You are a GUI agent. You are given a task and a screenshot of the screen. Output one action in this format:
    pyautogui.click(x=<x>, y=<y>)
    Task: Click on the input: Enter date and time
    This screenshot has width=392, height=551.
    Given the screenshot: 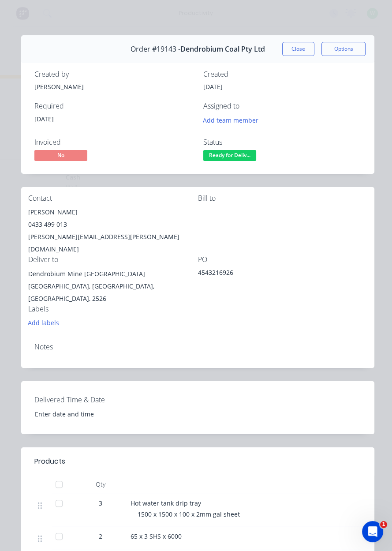 What is the action you would take?
    pyautogui.click(x=83, y=414)
    